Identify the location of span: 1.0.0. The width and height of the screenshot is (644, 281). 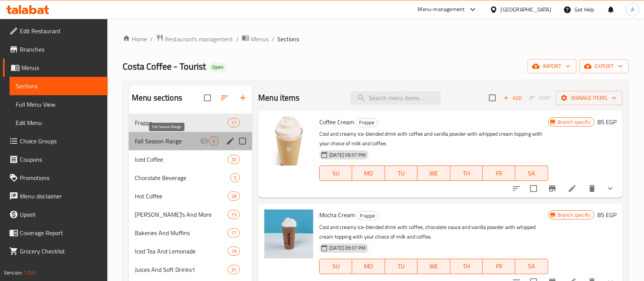
(29, 273).